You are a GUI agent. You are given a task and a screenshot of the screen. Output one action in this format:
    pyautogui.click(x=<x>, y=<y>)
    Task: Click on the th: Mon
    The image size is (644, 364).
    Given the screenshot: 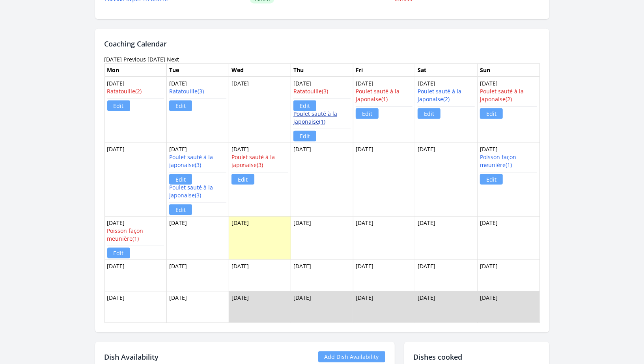 What is the action you would take?
    pyautogui.click(x=136, y=70)
    